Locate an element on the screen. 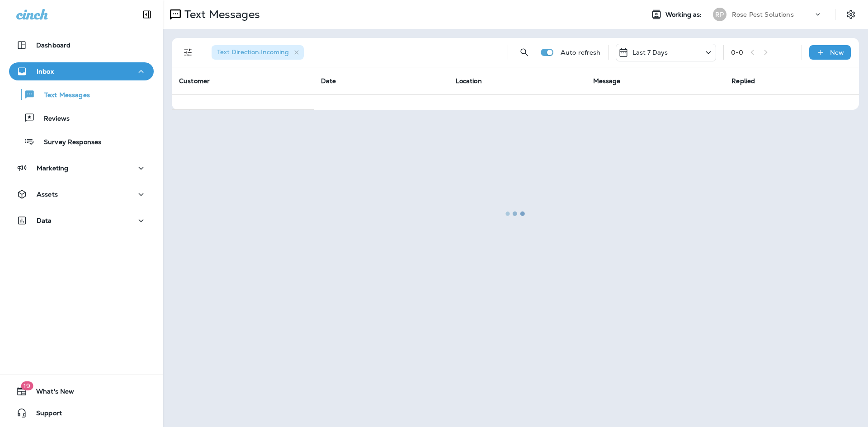 This screenshot has width=868, height=427. button: 19What's New is located at coordinates (81, 391).